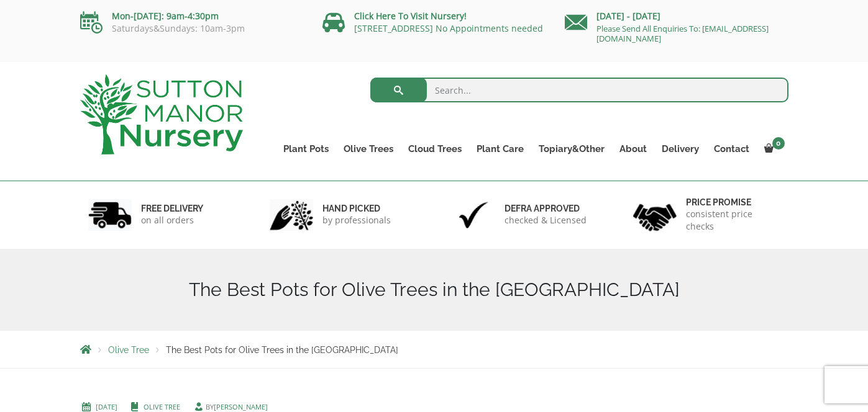 The width and height of the screenshot is (868, 412). What do you see at coordinates (572, 149) in the screenshot?
I see `a: Topiary&Other` at bounding box center [572, 149].